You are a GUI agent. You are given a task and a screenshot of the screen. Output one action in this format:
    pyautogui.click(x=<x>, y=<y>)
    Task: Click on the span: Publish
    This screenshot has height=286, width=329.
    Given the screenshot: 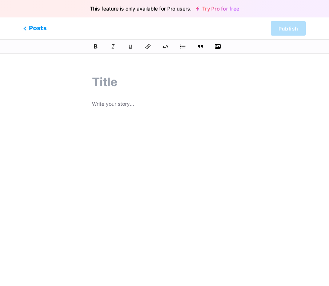 What is the action you would take?
    pyautogui.click(x=288, y=28)
    